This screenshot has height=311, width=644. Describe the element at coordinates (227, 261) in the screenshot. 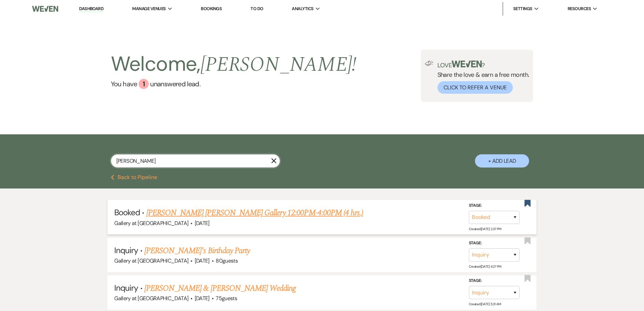

I see `span: 80 guests` at that location.